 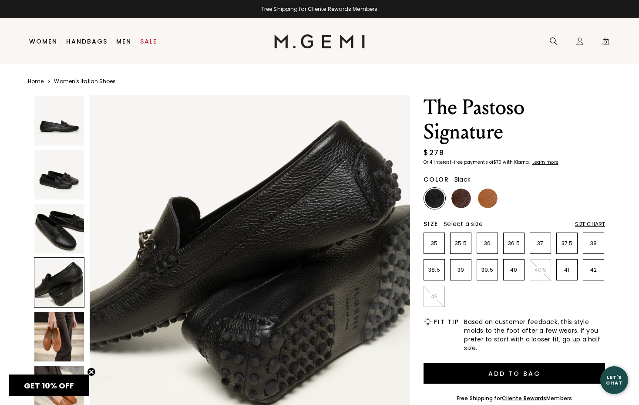 I want to click on span: 0, so click(x=606, y=43).